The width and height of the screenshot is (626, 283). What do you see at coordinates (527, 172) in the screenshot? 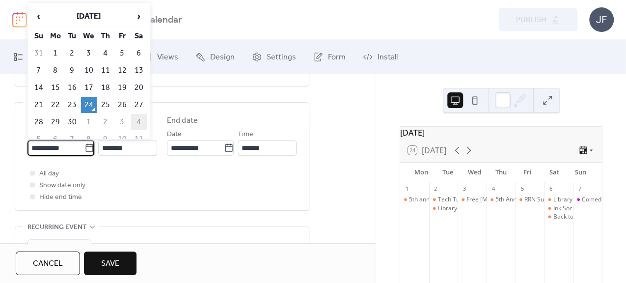
I see `div: Fri` at bounding box center [527, 172].